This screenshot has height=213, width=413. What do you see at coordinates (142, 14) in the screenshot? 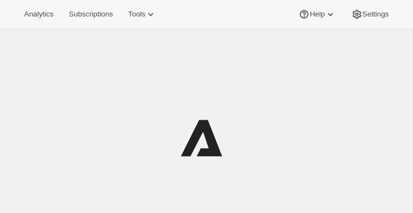
I see `button: Tools` at bounding box center [142, 14].